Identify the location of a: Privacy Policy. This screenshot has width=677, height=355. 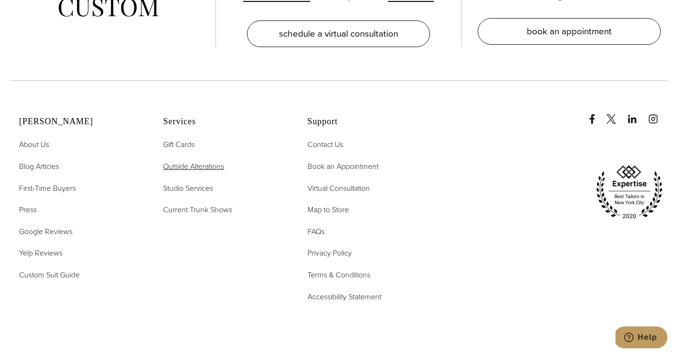
(329, 254).